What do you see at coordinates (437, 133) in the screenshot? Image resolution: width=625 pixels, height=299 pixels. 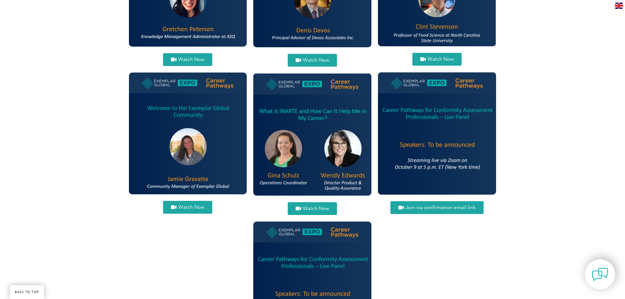 I see `img: NY` at bounding box center [437, 133].